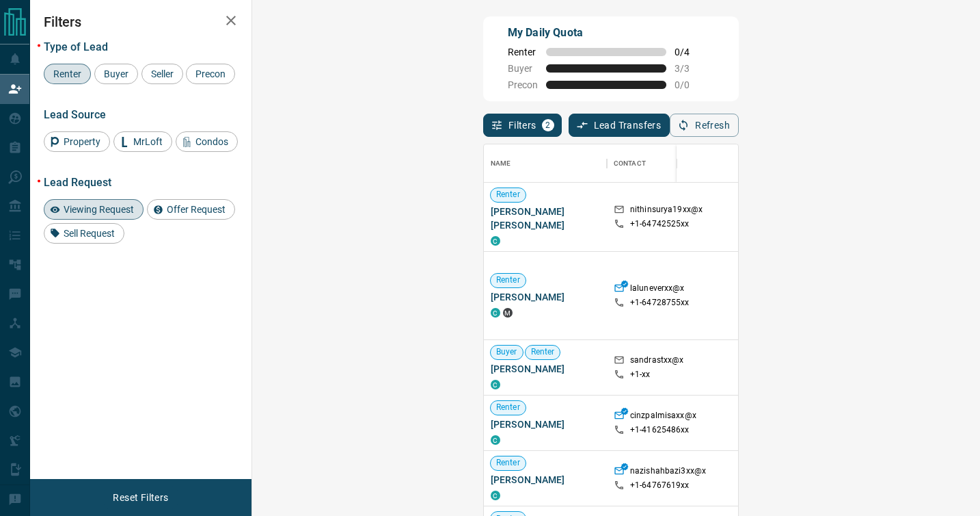 The height and width of the screenshot is (516, 980). Describe the element at coordinates (141, 22) in the screenshot. I see `h2: Filters` at that location.